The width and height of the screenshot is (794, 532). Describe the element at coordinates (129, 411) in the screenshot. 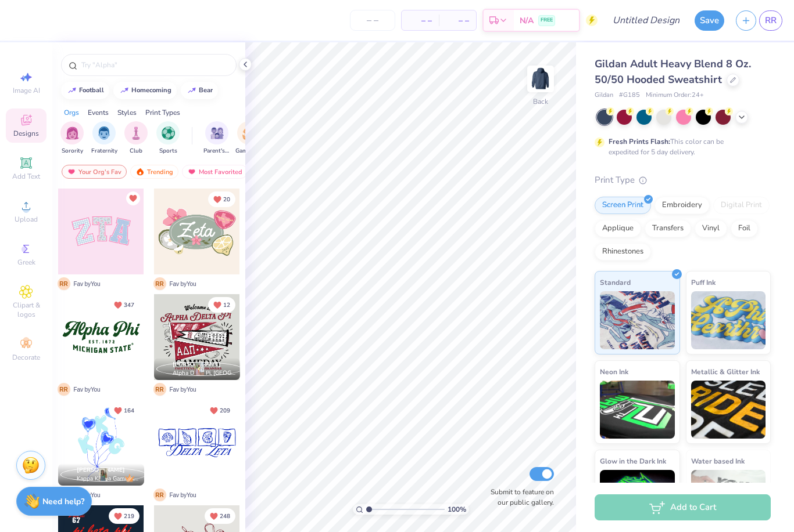

I see `span: 164` at that location.